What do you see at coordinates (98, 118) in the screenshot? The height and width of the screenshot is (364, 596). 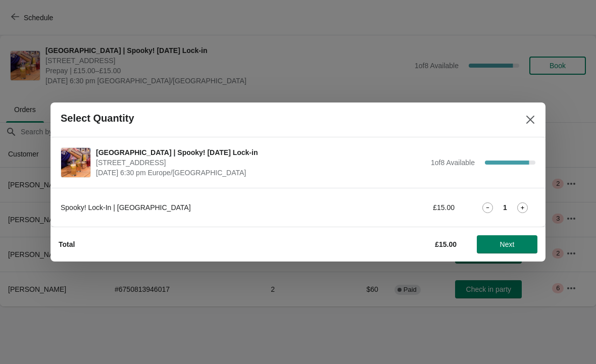 I see `h2: Select Quantity` at bounding box center [98, 118].